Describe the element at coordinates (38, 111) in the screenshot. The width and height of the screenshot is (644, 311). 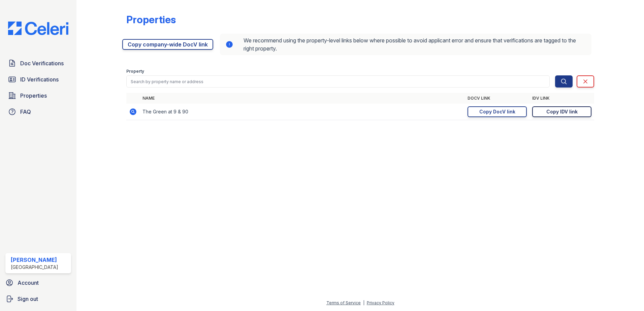
I see `a: FAQ` at that location.